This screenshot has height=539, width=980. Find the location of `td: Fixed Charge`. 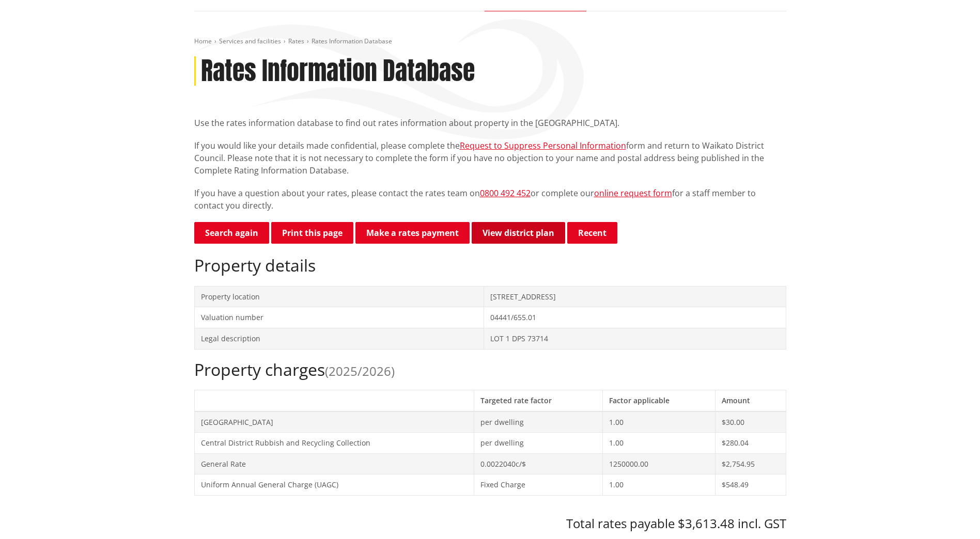

td: Fixed Charge is located at coordinates (538, 485).